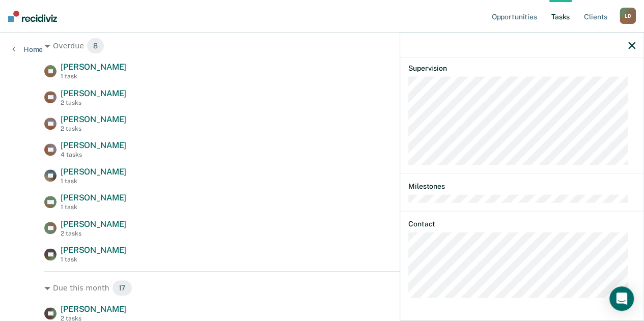  What do you see at coordinates (122, 288) in the screenshot?
I see `span: 17` at bounding box center [122, 288].